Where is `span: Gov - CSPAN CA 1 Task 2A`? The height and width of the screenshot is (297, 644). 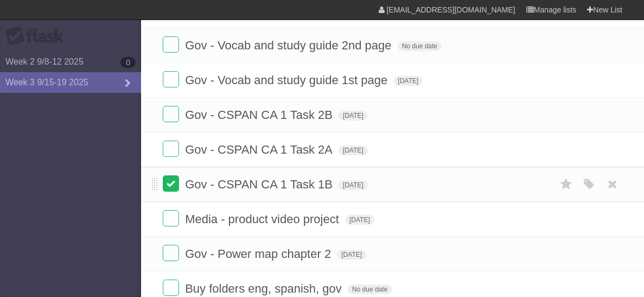
span: Gov - CSPAN CA 1 Task 2A is located at coordinates (260, 150).